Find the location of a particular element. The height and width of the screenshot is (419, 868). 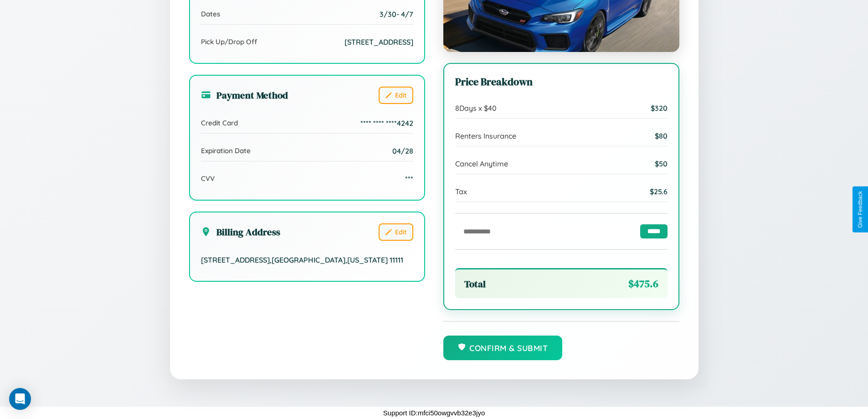

span: Expiration Date is located at coordinates (225, 151).